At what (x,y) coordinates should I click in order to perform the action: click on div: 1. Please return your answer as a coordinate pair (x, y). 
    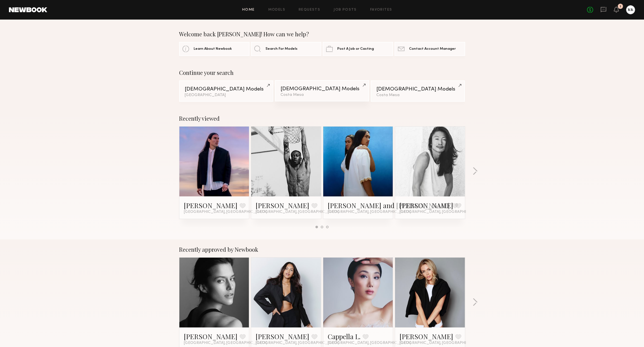
    Looking at the image, I should click on (621, 6).